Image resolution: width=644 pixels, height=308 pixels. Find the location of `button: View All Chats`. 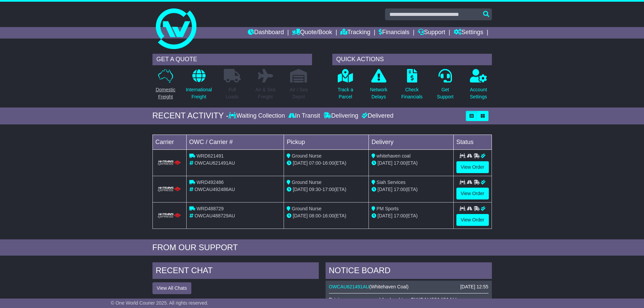

button: View All Chats is located at coordinates (171, 288).